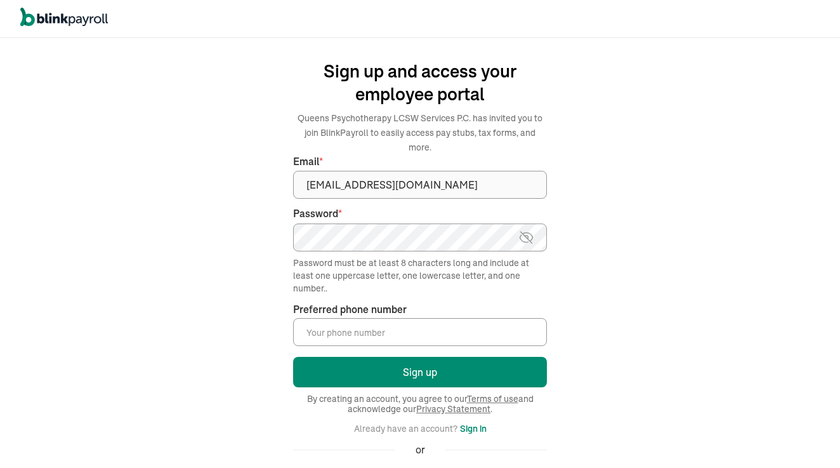  I want to click on input: Your email address, so click(420, 185).